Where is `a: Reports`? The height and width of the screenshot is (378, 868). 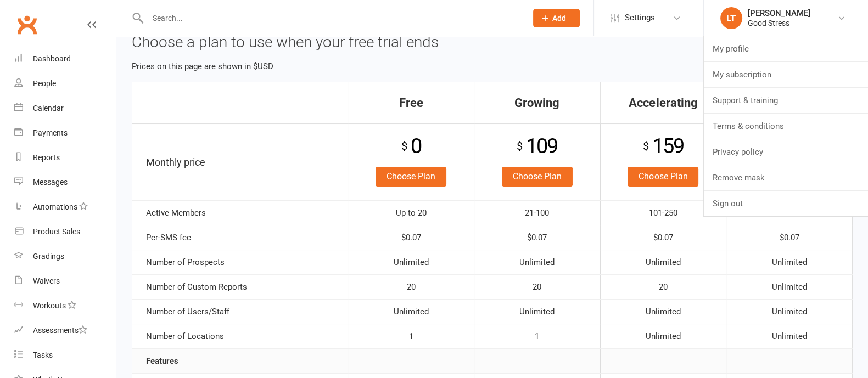
a: Reports is located at coordinates (65, 157).